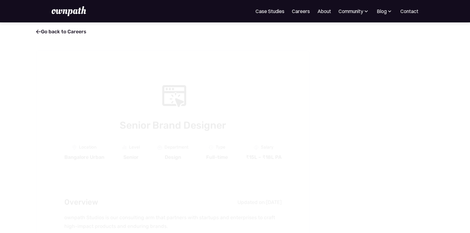 Image resolution: width=470 pixels, height=233 pixels. What do you see at coordinates (81, 202) in the screenshot?
I see `h2: Overview` at bounding box center [81, 202].